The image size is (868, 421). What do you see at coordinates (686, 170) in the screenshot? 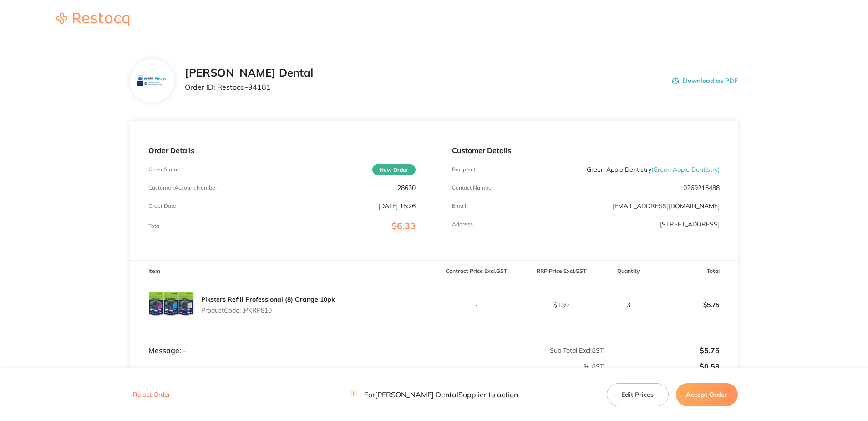
I see `span: ( Green Apple Dentistry )` at bounding box center [686, 170].